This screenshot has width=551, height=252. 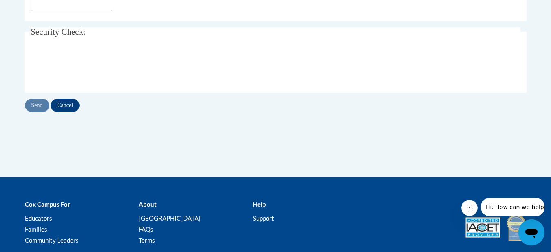 What do you see at coordinates (147, 240) in the screenshot?
I see `a: Terms` at bounding box center [147, 240].